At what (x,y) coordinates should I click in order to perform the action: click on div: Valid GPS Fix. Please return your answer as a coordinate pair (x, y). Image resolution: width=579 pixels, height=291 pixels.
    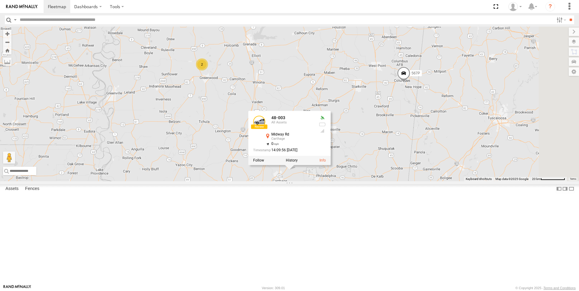
    Looking at the image, I should click on (322, 118).